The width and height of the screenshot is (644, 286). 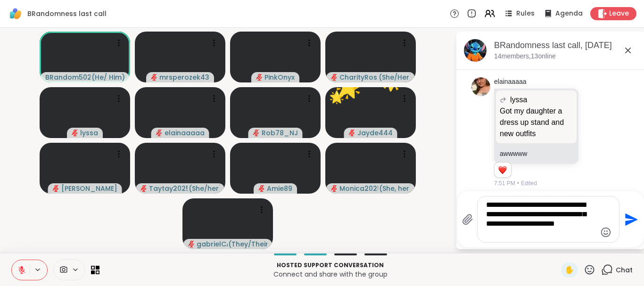 I want to click on span: Leave, so click(x=619, y=14).